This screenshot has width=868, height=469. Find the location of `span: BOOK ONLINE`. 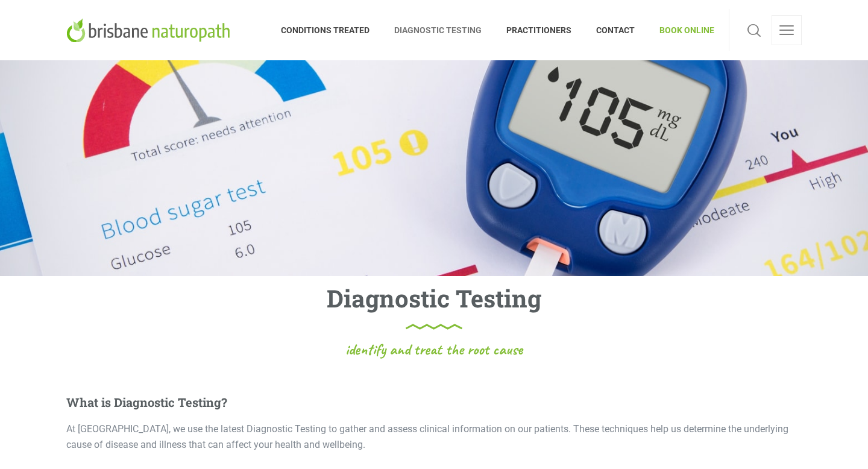

span: BOOK ONLINE is located at coordinates (680, 30).